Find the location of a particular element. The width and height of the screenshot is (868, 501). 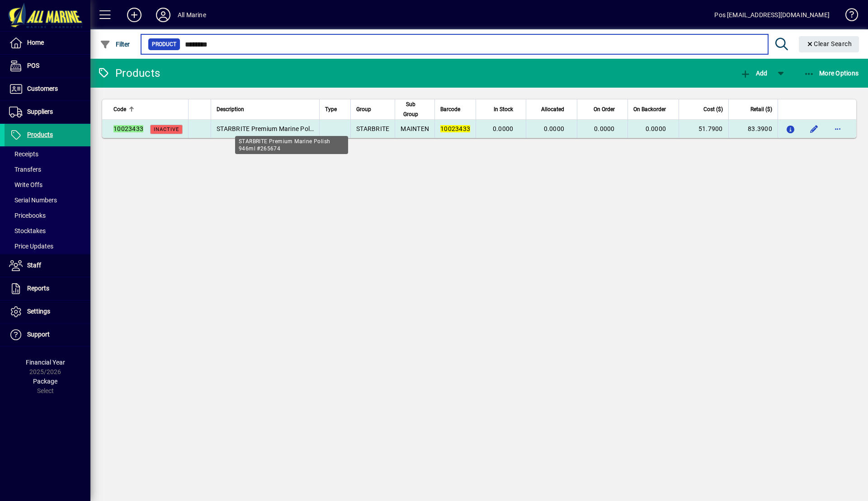

span: Customers is located at coordinates (42, 89).